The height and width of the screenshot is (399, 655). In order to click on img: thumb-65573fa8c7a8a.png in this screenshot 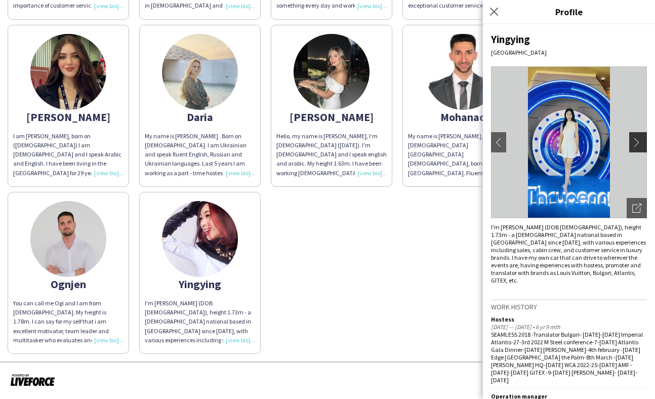, I will do `click(68, 72)`.